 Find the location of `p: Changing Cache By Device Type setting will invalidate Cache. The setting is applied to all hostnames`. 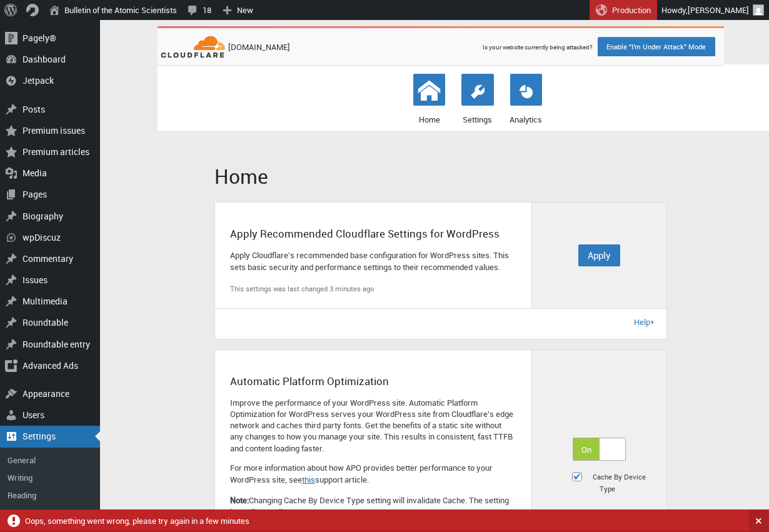

p: Changing Cache By Device Type setting will invalidate Cache. The setting is applied to all hostnames is located at coordinates (373, 506).